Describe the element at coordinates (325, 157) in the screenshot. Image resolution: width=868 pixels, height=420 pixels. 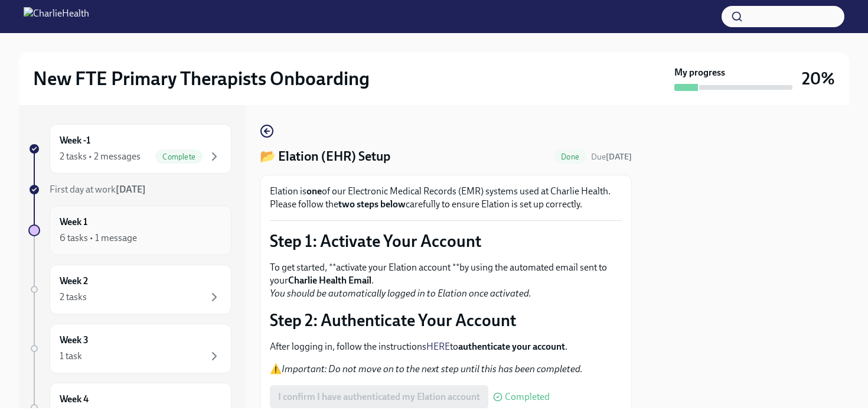
I see `h4: 📂 Elation (EHR) Setup` at that location.